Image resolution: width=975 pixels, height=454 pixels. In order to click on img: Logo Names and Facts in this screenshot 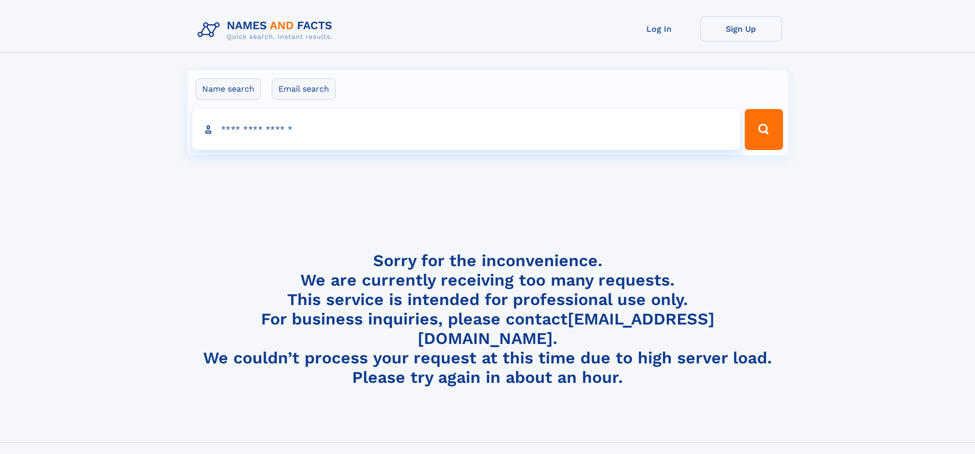, I will do `click(267, 30)`.